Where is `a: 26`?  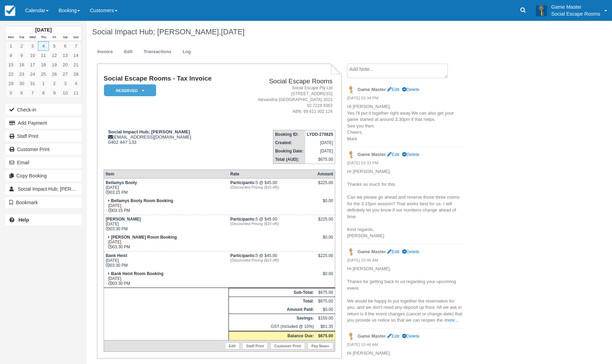 a: 26 is located at coordinates (54, 74).